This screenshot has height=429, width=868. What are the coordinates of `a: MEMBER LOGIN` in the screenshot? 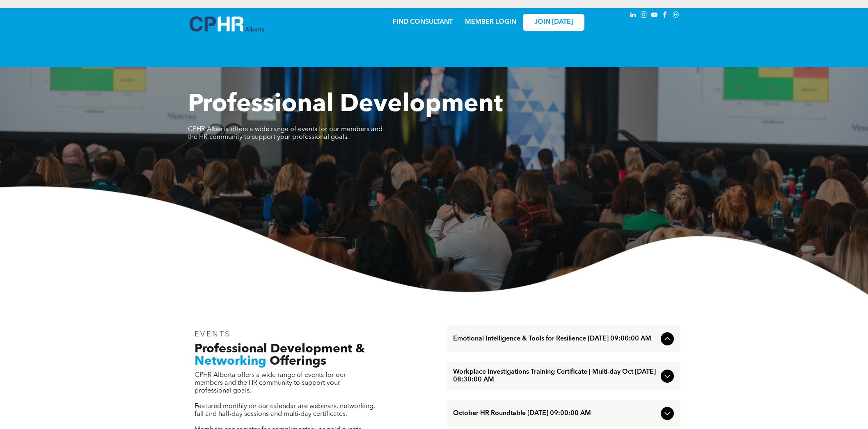 It's located at (491, 22).